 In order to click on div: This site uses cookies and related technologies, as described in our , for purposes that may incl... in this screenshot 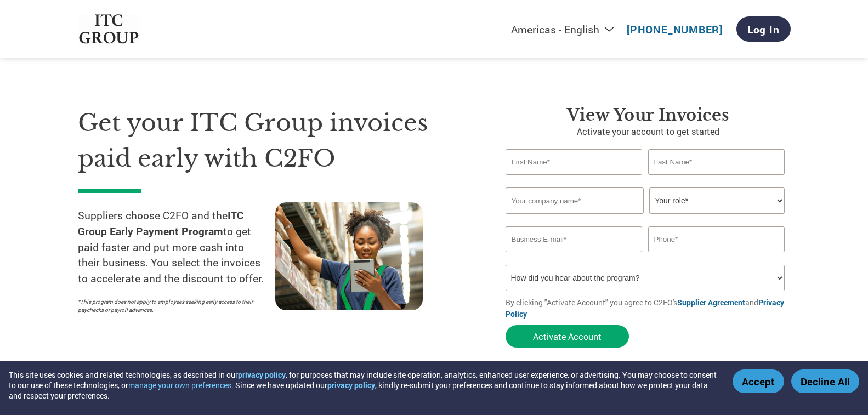, I will do `click(362, 385)`.